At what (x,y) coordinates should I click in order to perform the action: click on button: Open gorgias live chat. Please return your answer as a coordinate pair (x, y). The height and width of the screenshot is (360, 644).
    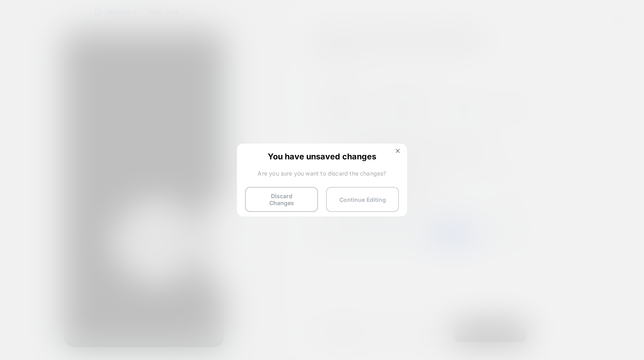
    Looking at the image, I should click on (14, 13).